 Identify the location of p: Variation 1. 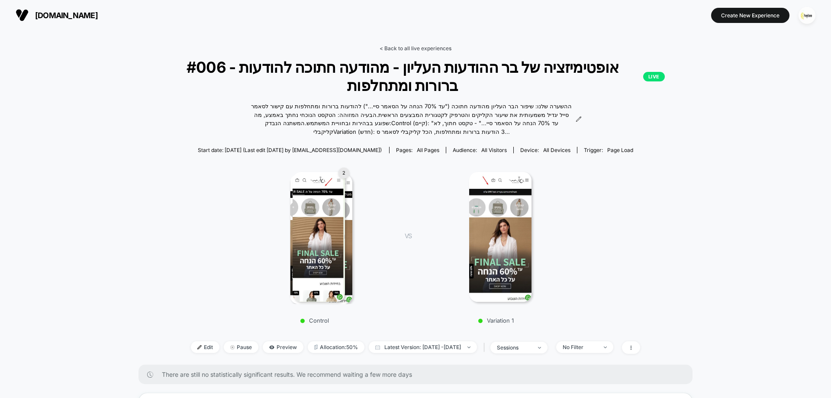
(496, 320).